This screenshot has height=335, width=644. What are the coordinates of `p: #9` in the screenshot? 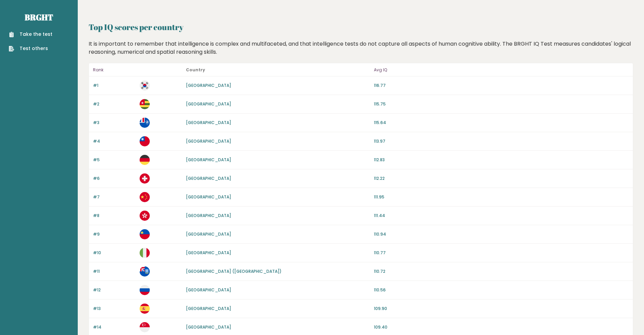 It's located at (114, 234).